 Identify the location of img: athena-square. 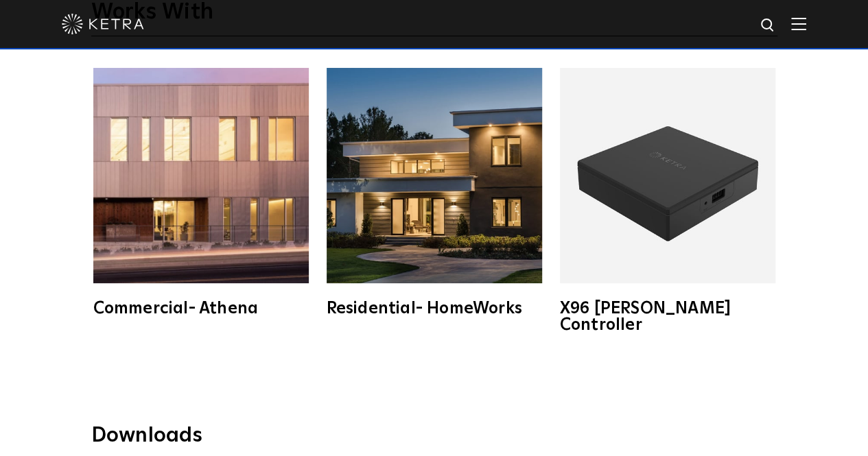
(201, 176).